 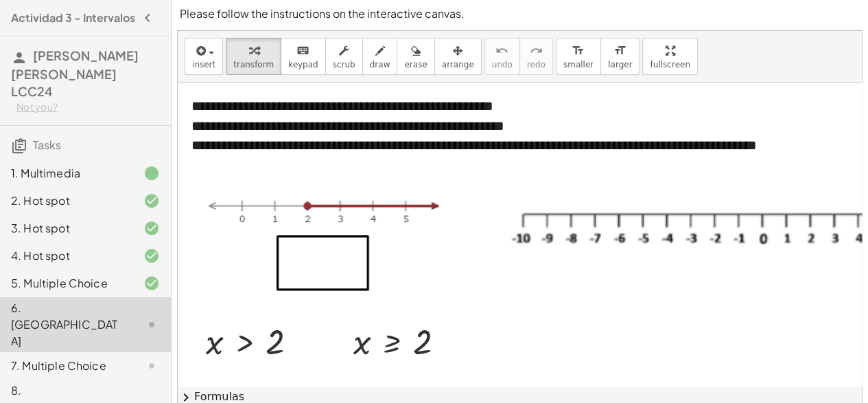 I want to click on span: scrub, so click(x=344, y=65).